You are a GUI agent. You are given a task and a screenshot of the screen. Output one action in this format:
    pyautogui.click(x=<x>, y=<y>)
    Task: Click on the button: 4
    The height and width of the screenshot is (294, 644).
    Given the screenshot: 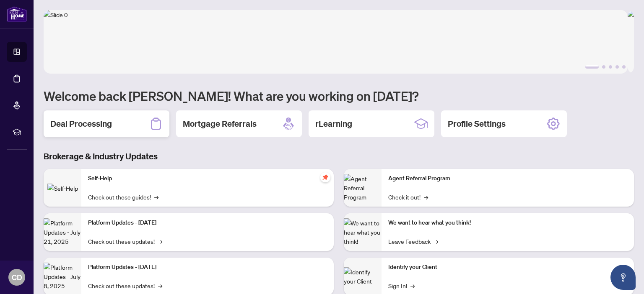 What is the action you would take?
    pyautogui.click(x=617, y=67)
    